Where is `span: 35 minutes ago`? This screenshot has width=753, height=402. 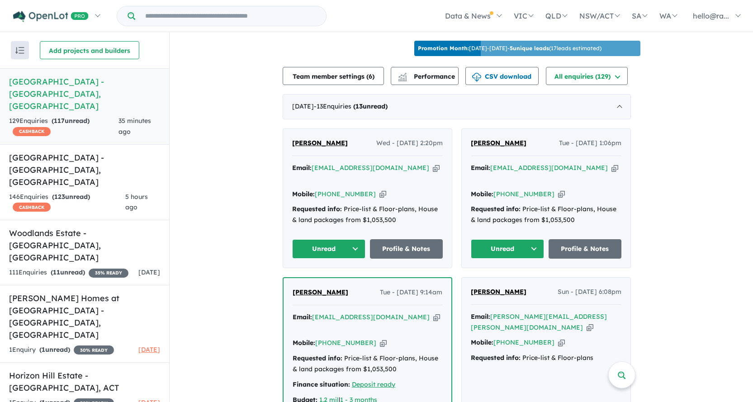
span: 35 minutes ago is located at coordinates (135, 126).